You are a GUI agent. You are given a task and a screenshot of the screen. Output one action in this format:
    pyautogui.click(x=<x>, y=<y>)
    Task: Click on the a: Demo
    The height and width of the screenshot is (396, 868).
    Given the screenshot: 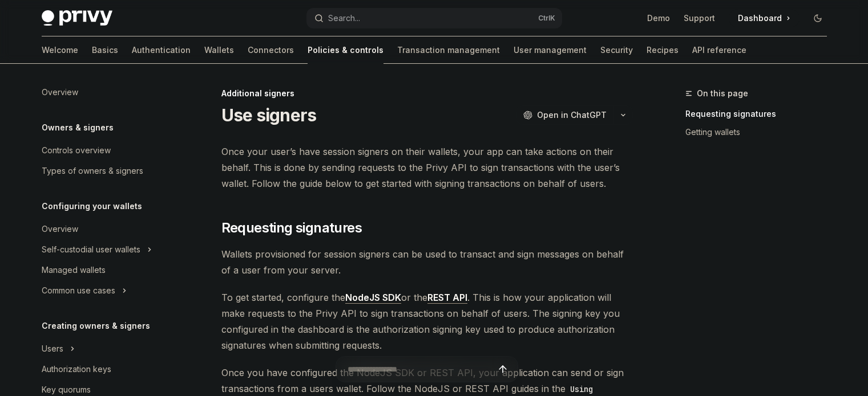 What is the action you would take?
    pyautogui.click(x=659, y=18)
    